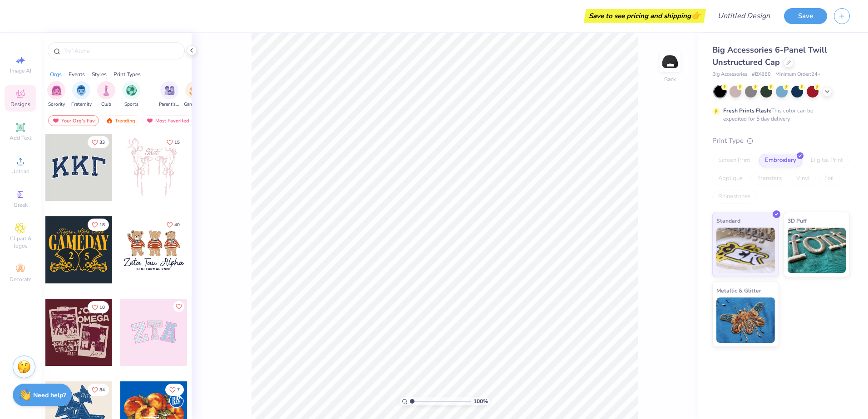 This screenshot has height=419, width=868. What do you see at coordinates (177, 225) in the screenshot?
I see `span: 40` at bounding box center [177, 225].